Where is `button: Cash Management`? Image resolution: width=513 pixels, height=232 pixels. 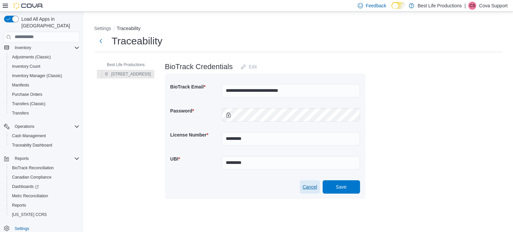 button: Cash Management is located at coordinates (44, 136).